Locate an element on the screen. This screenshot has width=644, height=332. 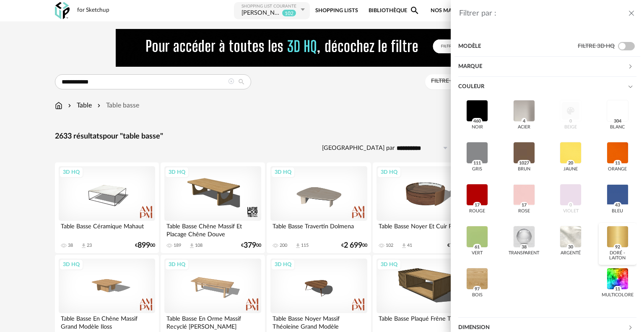
div: transparent is located at coordinates (524, 254).